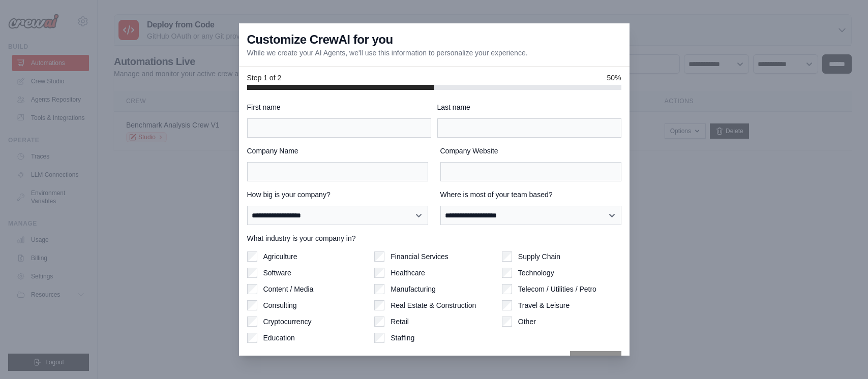  Describe the element at coordinates (337, 194) in the screenshot. I see `label: How big is your company?` at that location.